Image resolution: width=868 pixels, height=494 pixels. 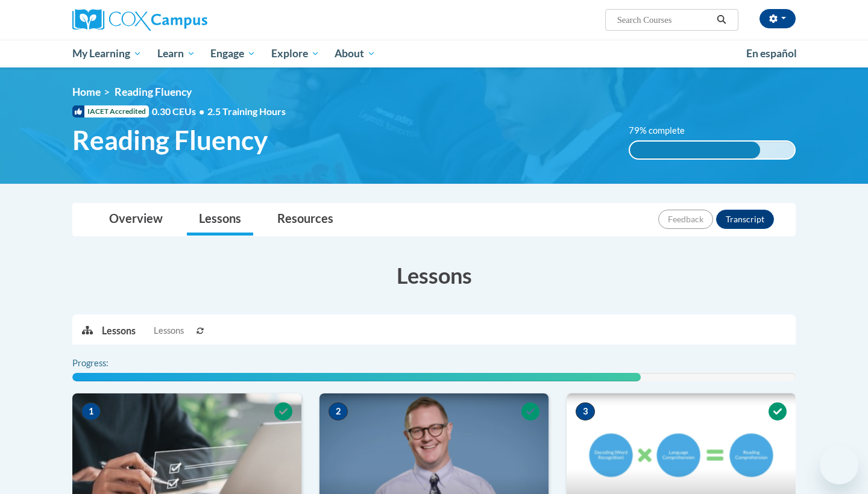 I want to click on h3: Lessons, so click(x=434, y=275).